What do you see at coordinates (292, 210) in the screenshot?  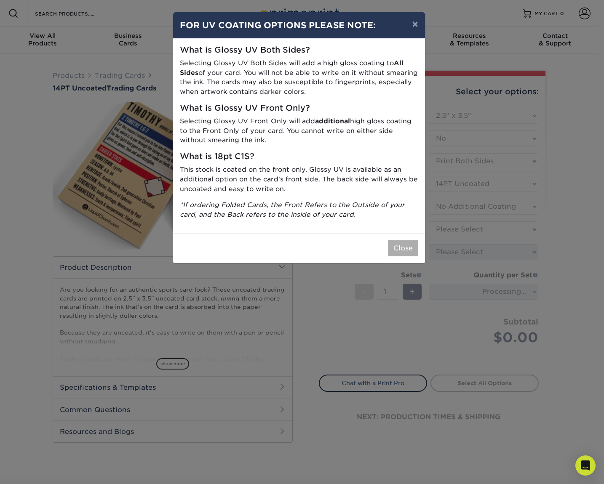 I see `i: *If ordering Folded Cards, the Front Refers to the Outside of your card, and the Back refers to t...` at bounding box center [292, 210].